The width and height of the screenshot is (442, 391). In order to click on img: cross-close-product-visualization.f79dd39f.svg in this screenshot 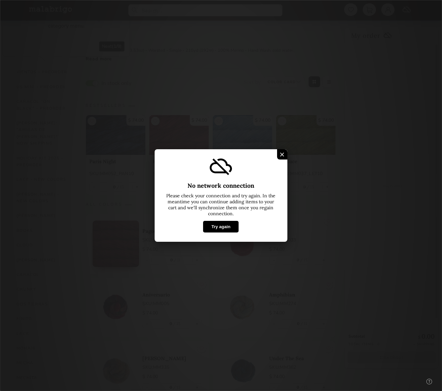, I will do `click(282, 154)`.